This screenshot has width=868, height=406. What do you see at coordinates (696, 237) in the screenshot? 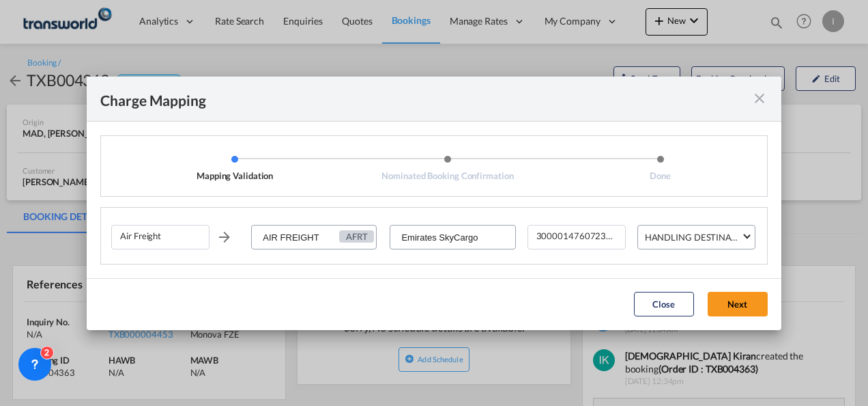
I see `md-select: Leg Name: HANDLING DESTINATION` at bounding box center [696, 237].